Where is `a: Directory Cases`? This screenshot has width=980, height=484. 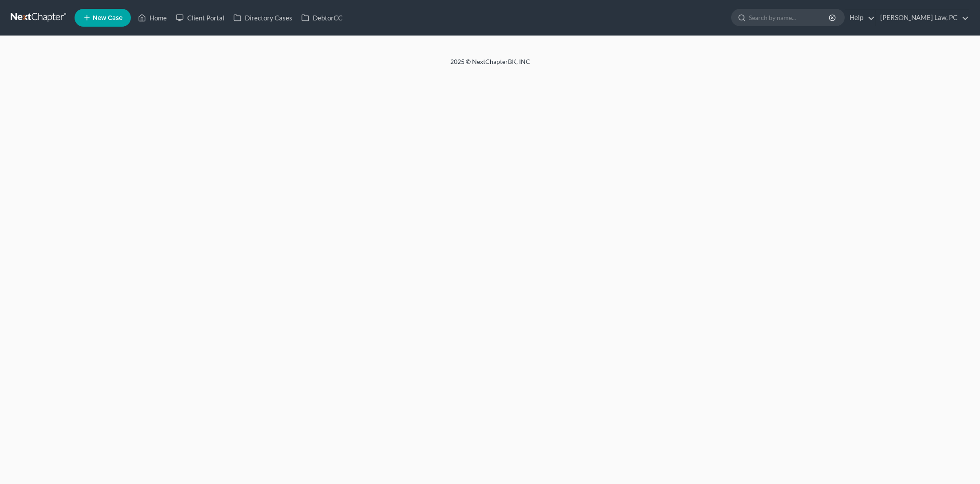 a: Directory Cases is located at coordinates (262, 18).